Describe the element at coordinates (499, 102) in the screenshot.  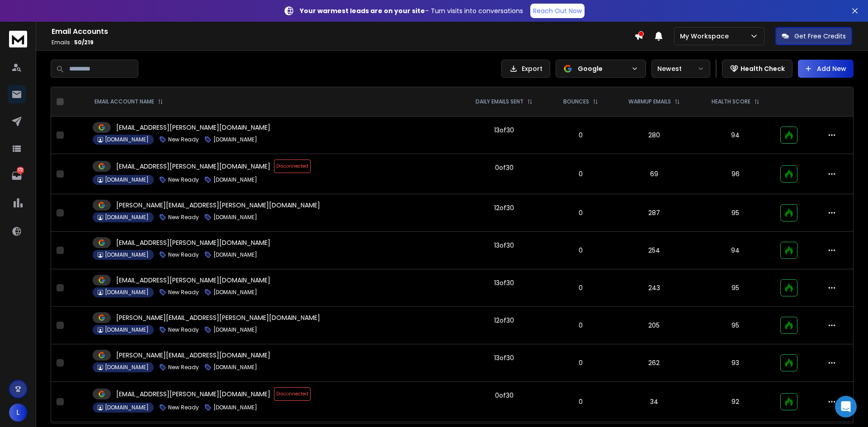
I see `p: DAILY EMAILS SENT` at that location.